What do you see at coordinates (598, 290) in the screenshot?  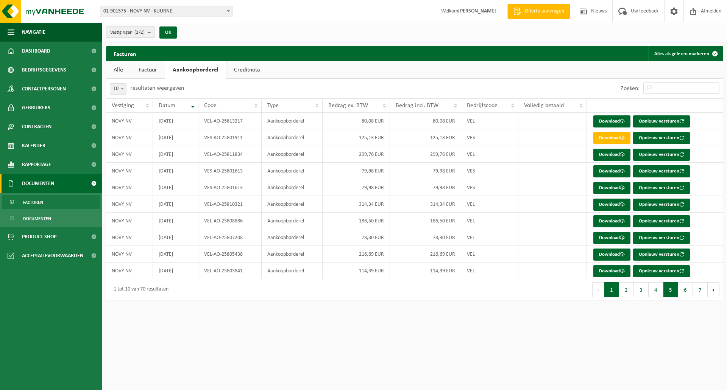 I see `button: Previous` at bounding box center [598, 290].